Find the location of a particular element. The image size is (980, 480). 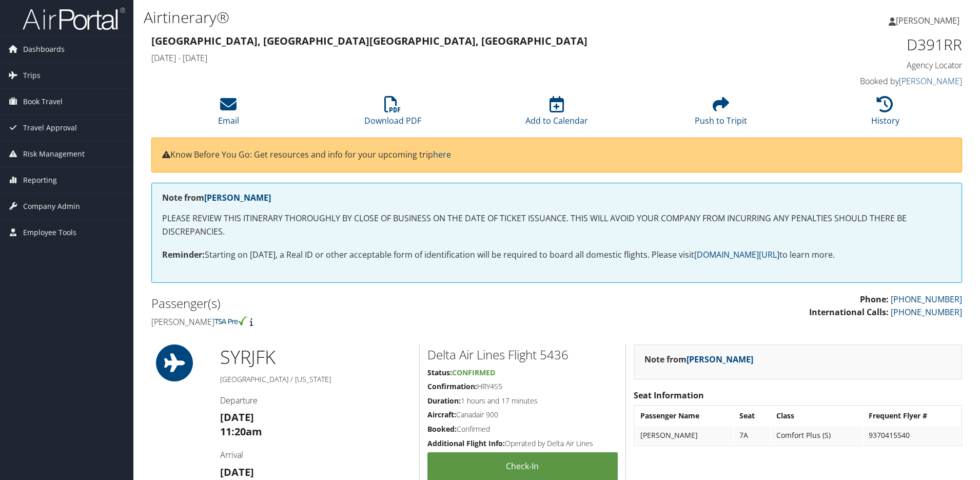

h5: 1 hours and 17 minutes is located at coordinates (523, 401).